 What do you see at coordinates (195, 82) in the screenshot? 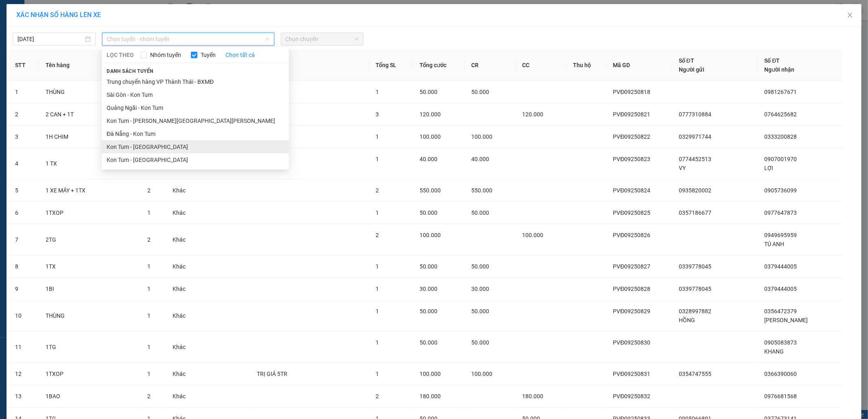
I see `li: Trung chuyển hàng VP Thành Thái - BXMĐ` at bounding box center [195, 82].